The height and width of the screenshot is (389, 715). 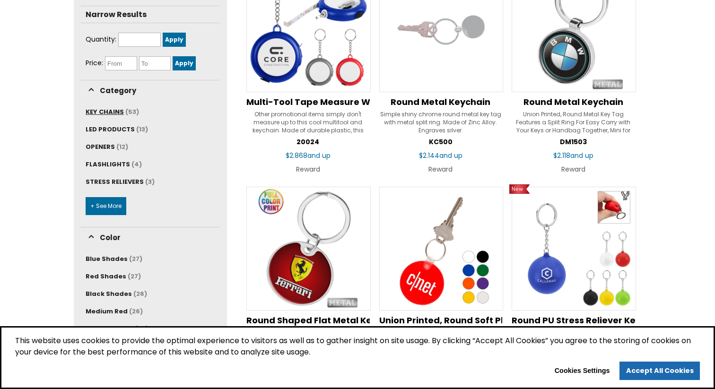 I want to click on span: Union Printed, Round Soft Plastic Keychain Key Tag, so click(x=493, y=320).